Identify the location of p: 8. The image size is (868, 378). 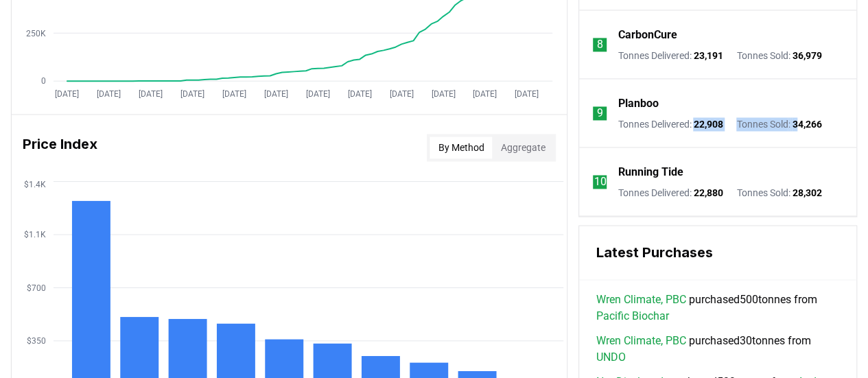
(600, 45).